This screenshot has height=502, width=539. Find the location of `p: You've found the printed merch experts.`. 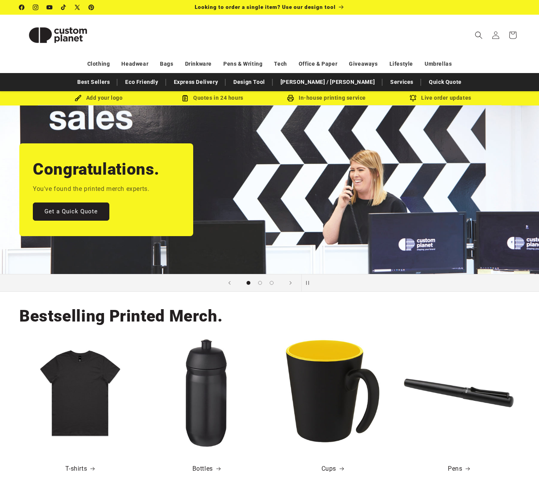

p: You've found the printed merch experts. is located at coordinates (91, 189).